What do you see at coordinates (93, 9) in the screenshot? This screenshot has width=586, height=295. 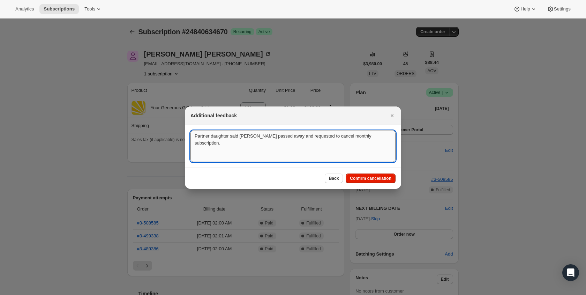 I see `button: Tools` at bounding box center [93, 9].